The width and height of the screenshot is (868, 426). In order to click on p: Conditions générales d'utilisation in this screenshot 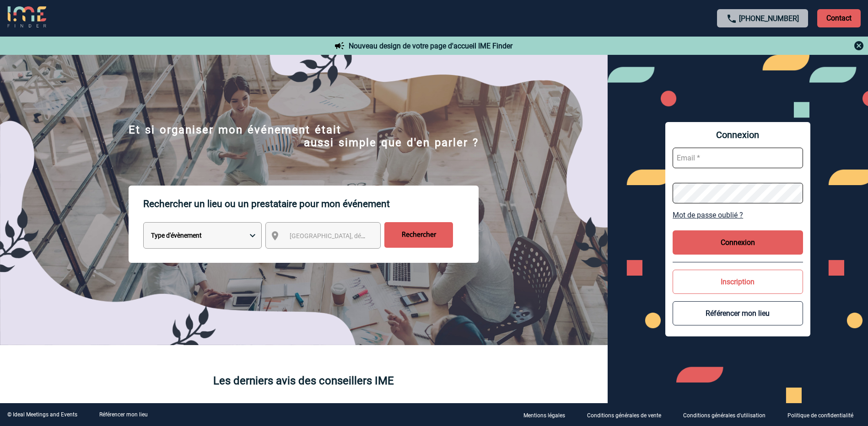, I will do `click(724, 415)`.